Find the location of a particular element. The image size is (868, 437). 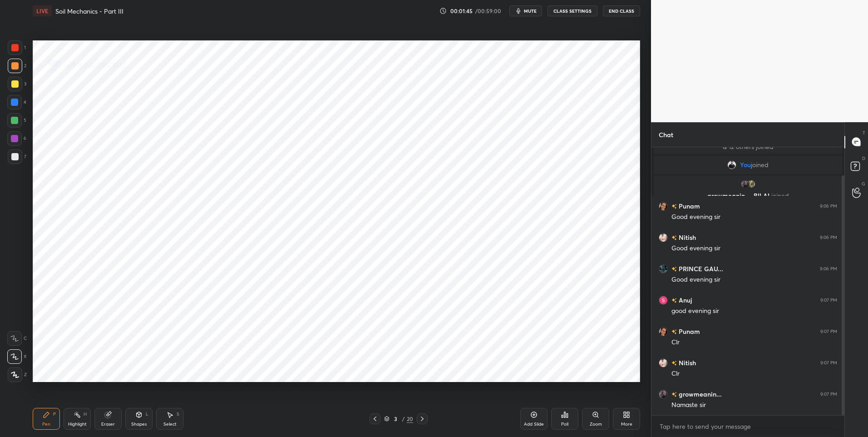

div: Pen is located at coordinates (46, 424).